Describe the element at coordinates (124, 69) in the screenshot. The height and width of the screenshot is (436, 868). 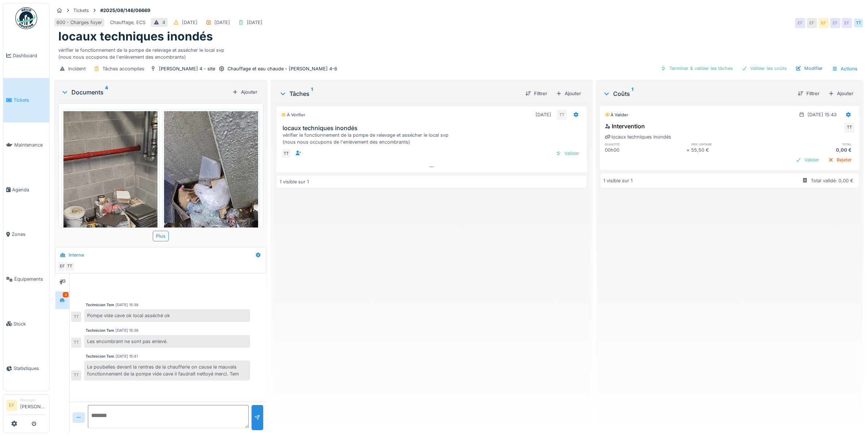
I see `div: Tâches accomplies` at that location.